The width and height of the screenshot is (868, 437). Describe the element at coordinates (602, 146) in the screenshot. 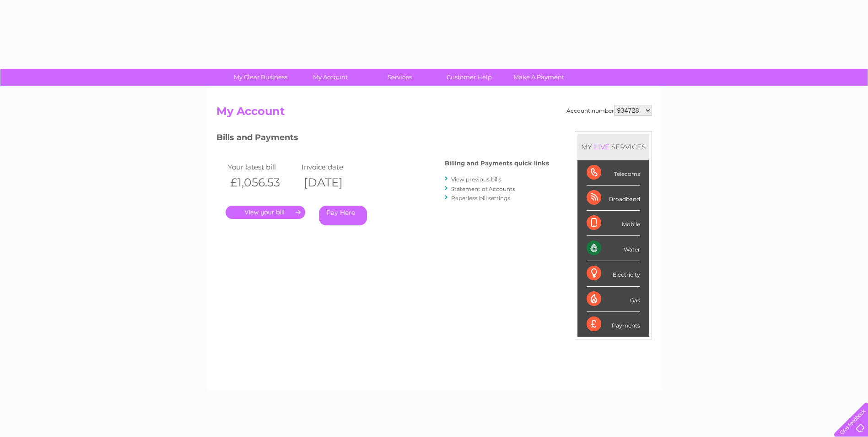

I see `div: LIVE` at that location.